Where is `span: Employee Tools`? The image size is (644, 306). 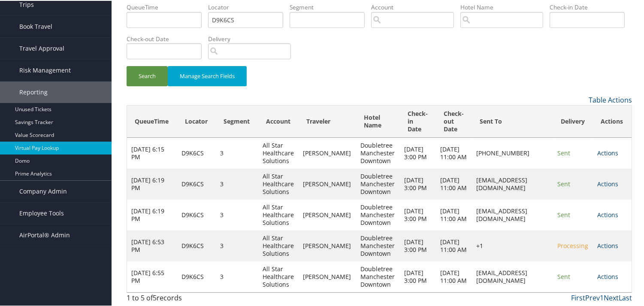
span: Employee Tools is located at coordinates (42, 213).